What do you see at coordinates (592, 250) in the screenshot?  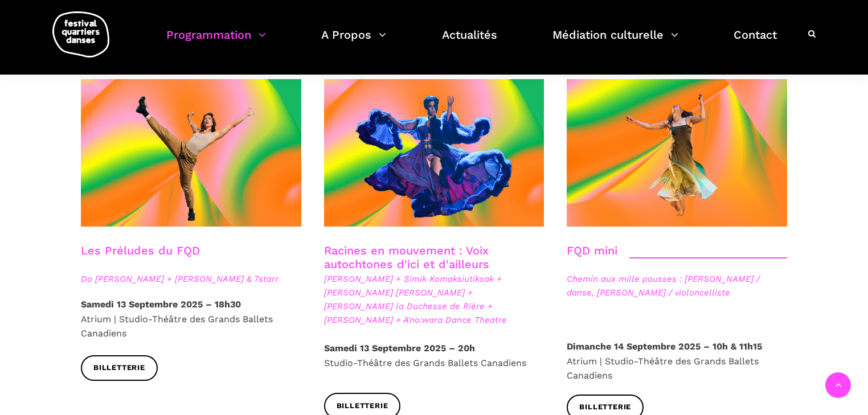 I see `a: FQD mini` at bounding box center [592, 250].